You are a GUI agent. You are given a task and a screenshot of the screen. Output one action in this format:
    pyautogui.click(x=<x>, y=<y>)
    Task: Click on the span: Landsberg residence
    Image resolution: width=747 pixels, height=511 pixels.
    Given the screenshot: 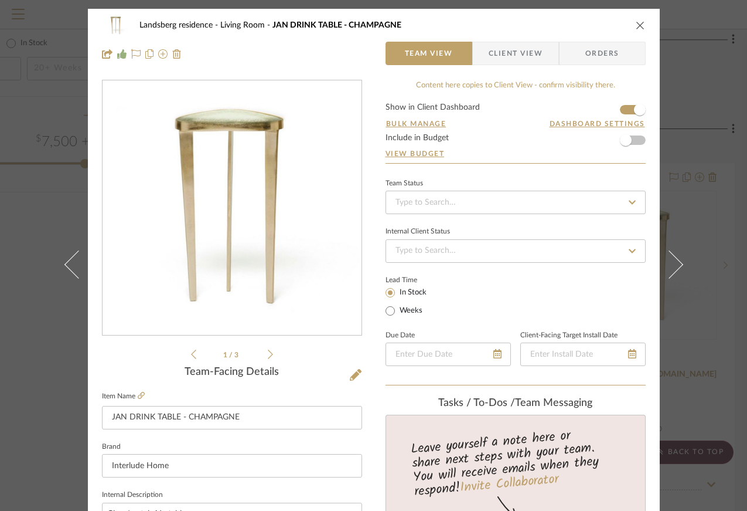 What is the action you would take?
    pyautogui.click(x=180, y=25)
    